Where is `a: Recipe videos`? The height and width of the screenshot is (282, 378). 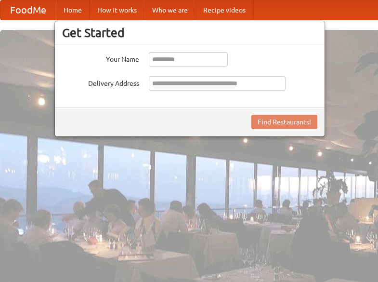
a: Recipe videos is located at coordinates (225, 10).